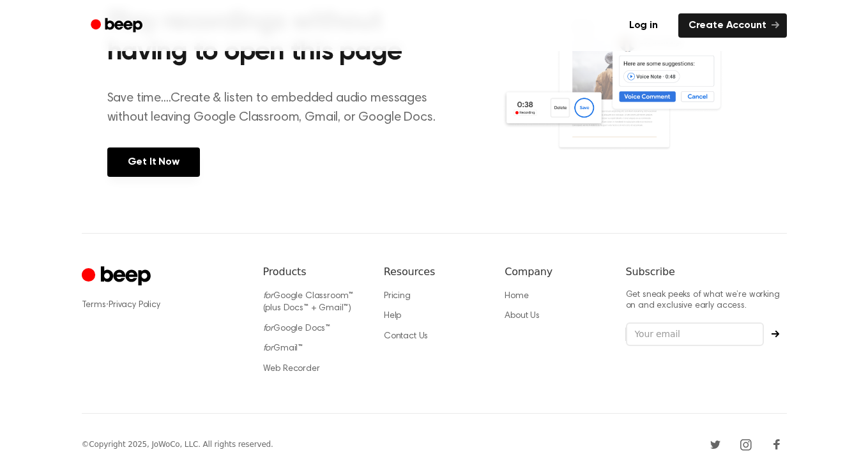 Image resolution: width=868 pixels, height=475 pixels. What do you see at coordinates (134, 305) in the screenshot?
I see `a: Privacy Policy` at bounding box center [134, 305].